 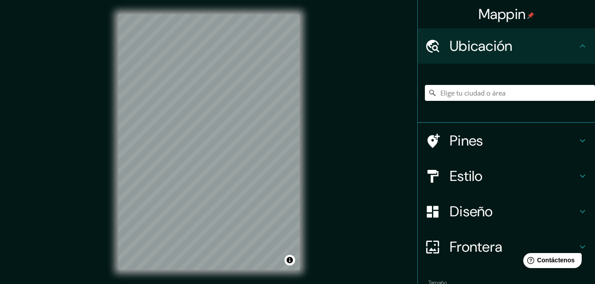 What do you see at coordinates (513, 46) in the screenshot?
I see `h4: Ubicación` at bounding box center [513, 46].